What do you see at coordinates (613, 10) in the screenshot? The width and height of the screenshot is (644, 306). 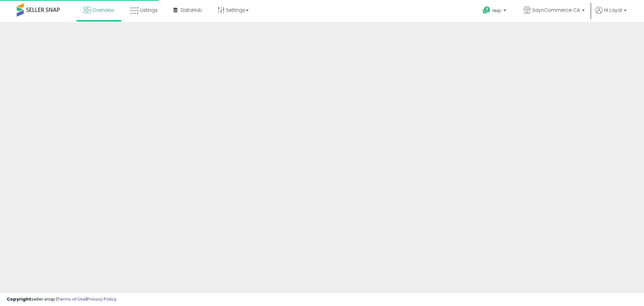 I see `span: Hi Layal` at bounding box center [613, 10].